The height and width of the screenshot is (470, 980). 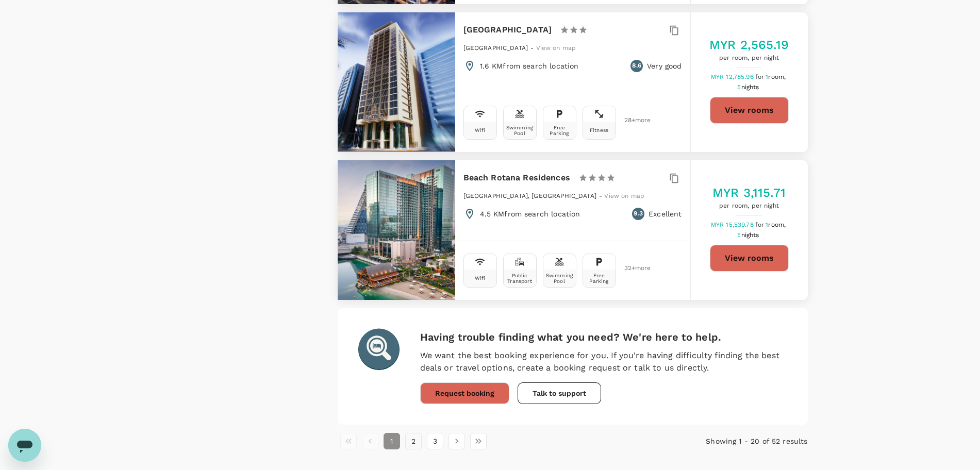 I want to click on span: 32 + more, so click(x=632, y=268).